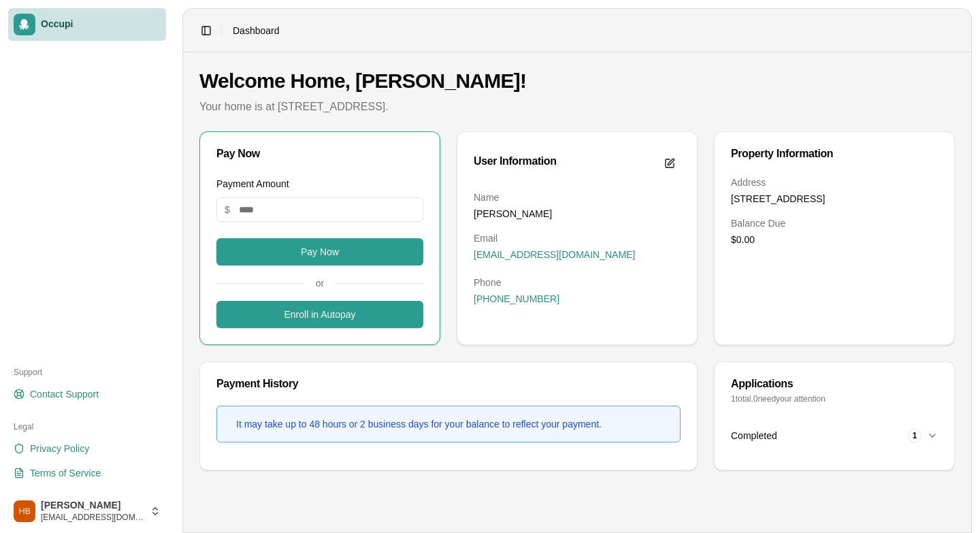  What do you see at coordinates (915, 436) in the screenshot?
I see `div: 1` at bounding box center [915, 436].